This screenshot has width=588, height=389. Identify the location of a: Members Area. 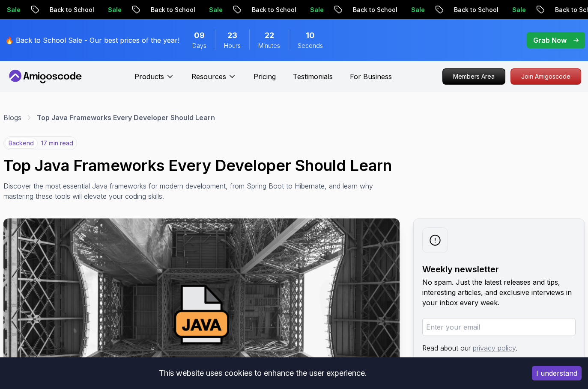
(474, 77).